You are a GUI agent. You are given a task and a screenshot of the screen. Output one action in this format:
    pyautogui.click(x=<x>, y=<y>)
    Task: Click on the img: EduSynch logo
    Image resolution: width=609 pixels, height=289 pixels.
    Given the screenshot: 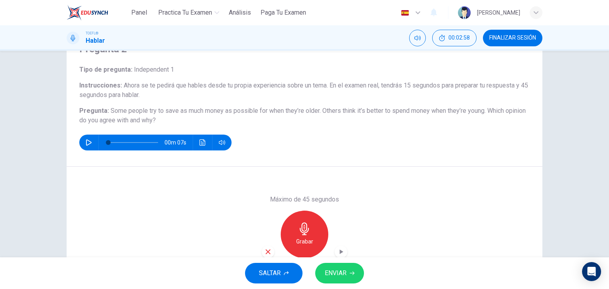 What is the action you would take?
    pyautogui.click(x=87, y=13)
    